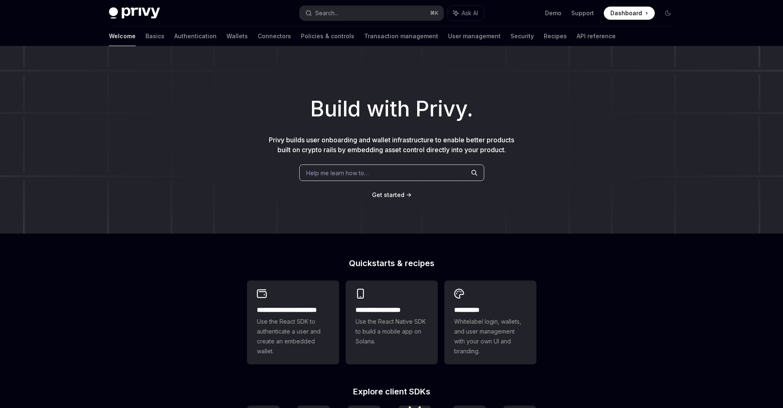 Image resolution: width=783 pixels, height=408 pixels. I want to click on a: Transaction management, so click(401, 36).